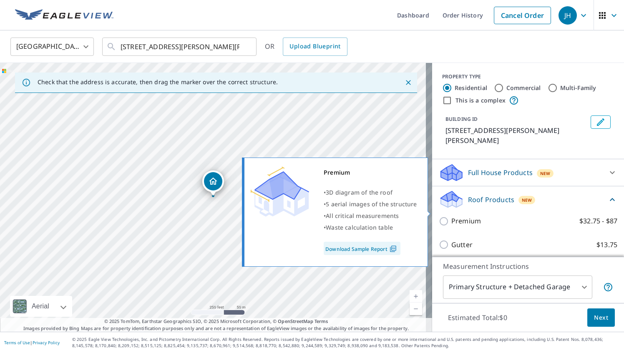 The image size is (624, 353). I want to click on p: Estimated Total: $0, so click(478, 318).